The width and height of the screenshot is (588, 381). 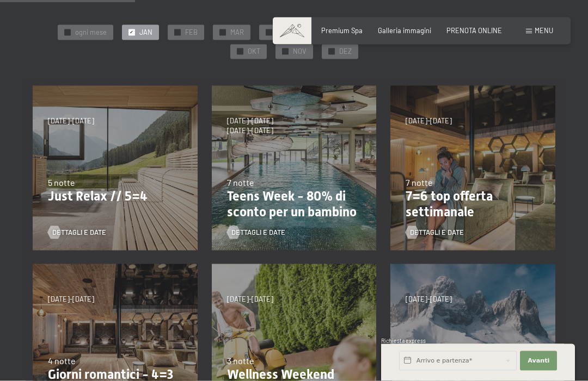 What do you see at coordinates (539, 361) in the screenshot?
I see `span: Avanti` at bounding box center [539, 361].